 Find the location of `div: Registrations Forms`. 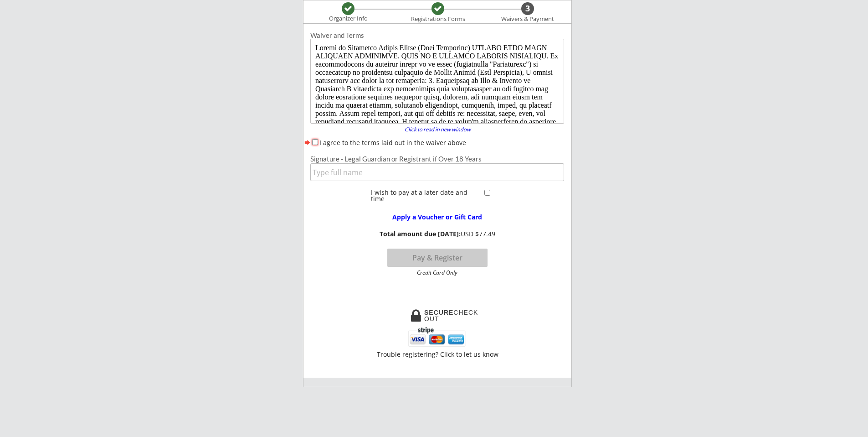

div: Registrations Forms is located at coordinates (437, 19).